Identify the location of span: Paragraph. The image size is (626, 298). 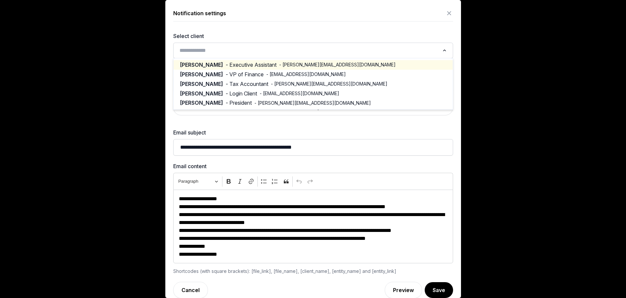
(195, 181).